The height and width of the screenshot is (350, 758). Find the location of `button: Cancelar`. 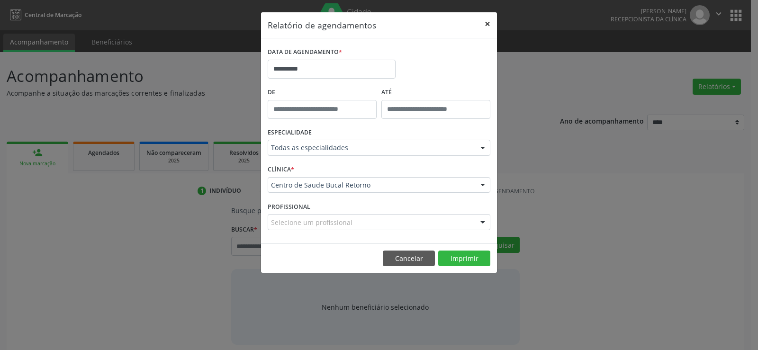

button: Cancelar is located at coordinates (409, 259).